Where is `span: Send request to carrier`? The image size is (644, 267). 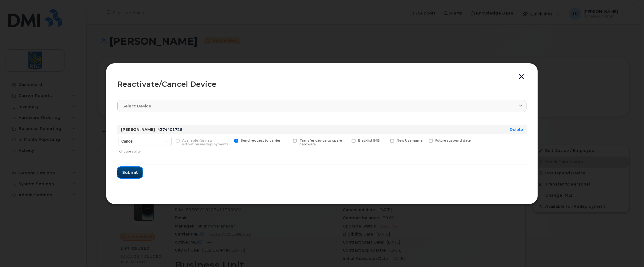 span: Send request to carrier is located at coordinates (260, 141).